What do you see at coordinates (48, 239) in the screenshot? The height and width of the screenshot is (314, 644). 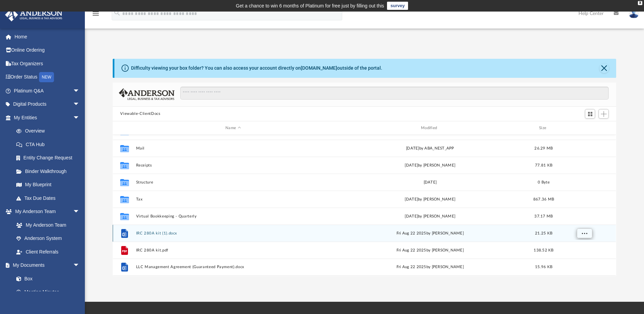 I see `a: Anderson System` at bounding box center [48, 239].